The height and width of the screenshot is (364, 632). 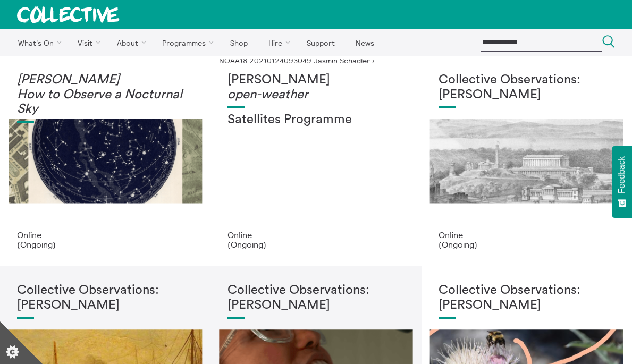 What do you see at coordinates (129, 42) in the screenshot?
I see `a: About` at bounding box center [129, 42].